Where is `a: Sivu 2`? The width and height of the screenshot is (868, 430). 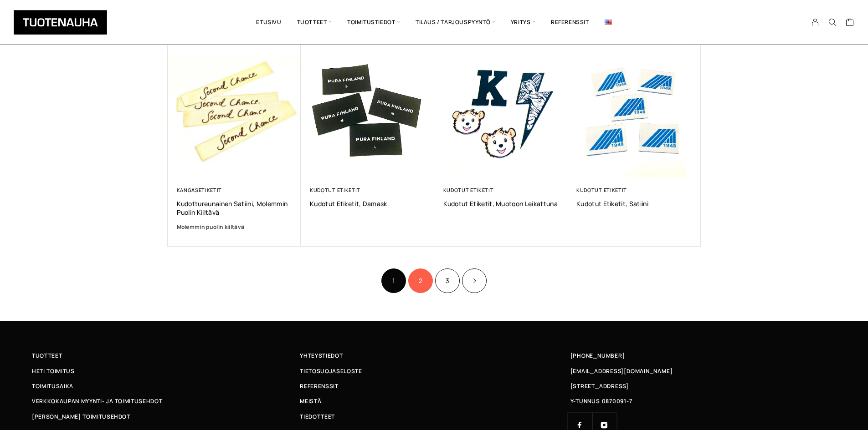 a: Sivu 2 is located at coordinates (421, 281).